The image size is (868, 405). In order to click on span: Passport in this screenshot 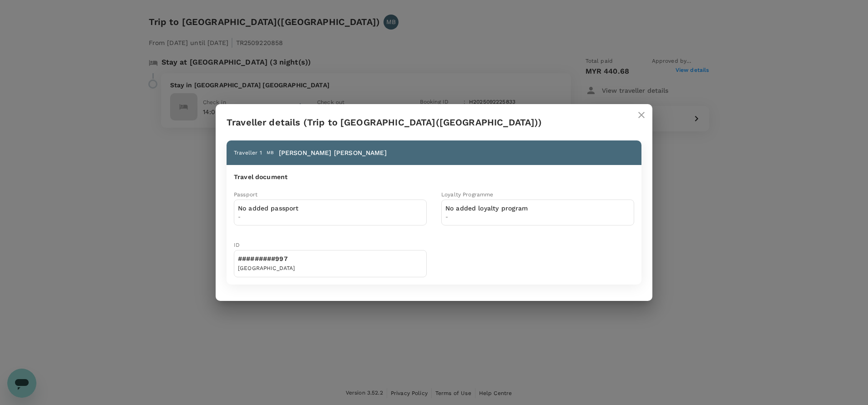, I will do `click(245, 194)`.